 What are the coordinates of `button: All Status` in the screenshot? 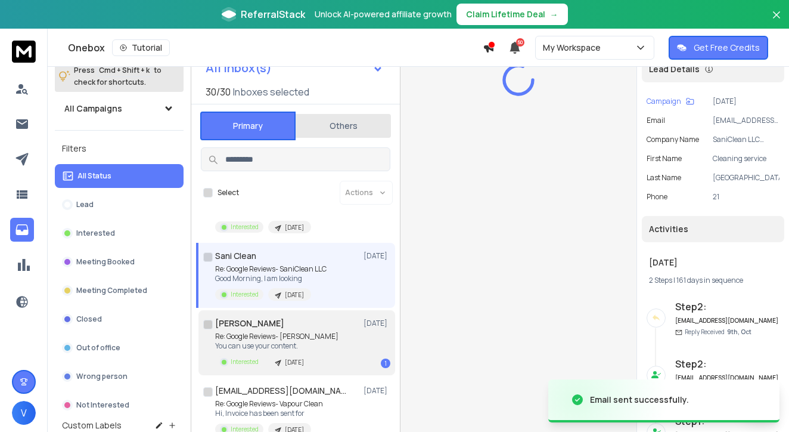 It's located at (119, 176).